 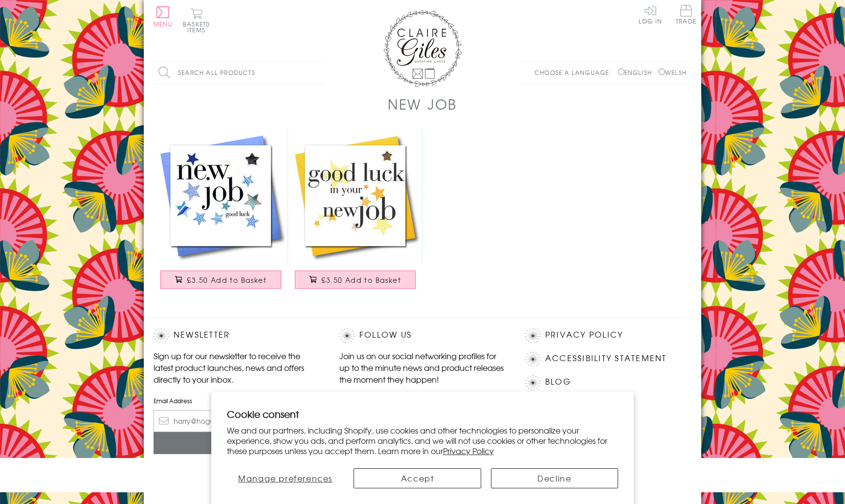 What do you see at coordinates (576, 72) in the screenshot?
I see `p: Choose a language:` at bounding box center [576, 72].